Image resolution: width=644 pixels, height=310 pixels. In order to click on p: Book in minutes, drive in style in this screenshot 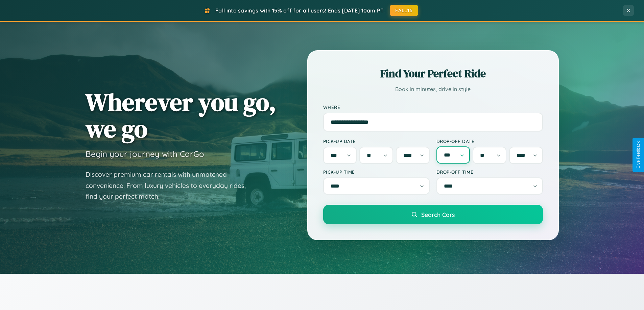, I will do `click(433, 89)`.